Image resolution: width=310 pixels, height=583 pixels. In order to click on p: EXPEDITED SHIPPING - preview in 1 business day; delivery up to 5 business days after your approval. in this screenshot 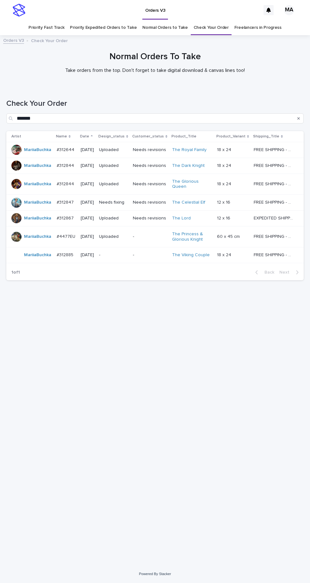, I will do `click(274, 218)`.